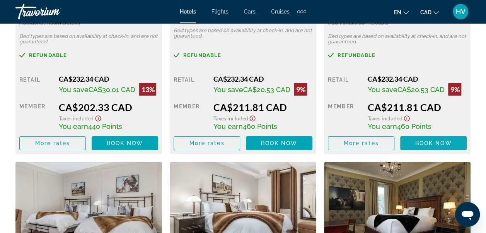 The image size is (486, 233). What do you see at coordinates (148, 89) in the screenshot?
I see `div: 13%` at bounding box center [148, 89].